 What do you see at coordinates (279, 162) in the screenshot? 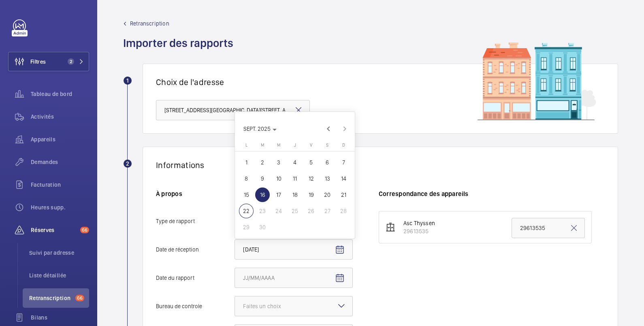
I see `span: 3` at bounding box center [279, 162].